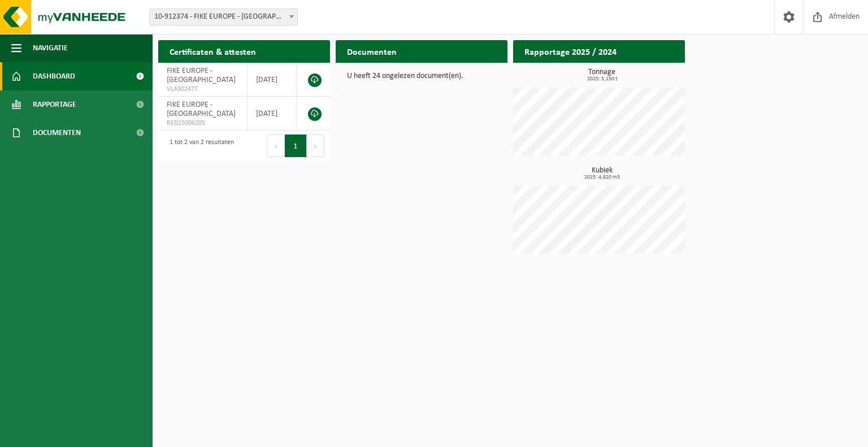  What do you see at coordinates (53, 77) in the screenshot?
I see `span: Dashboard` at bounding box center [53, 77].